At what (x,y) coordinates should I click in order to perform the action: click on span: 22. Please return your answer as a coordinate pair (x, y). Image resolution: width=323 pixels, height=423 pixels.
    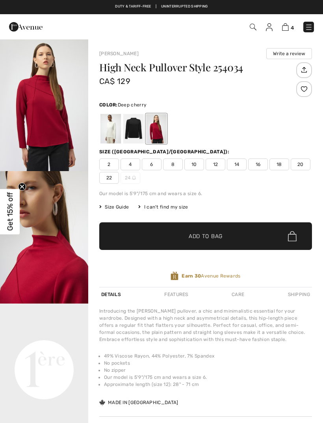
    Looking at the image, I should click on (109, 178).